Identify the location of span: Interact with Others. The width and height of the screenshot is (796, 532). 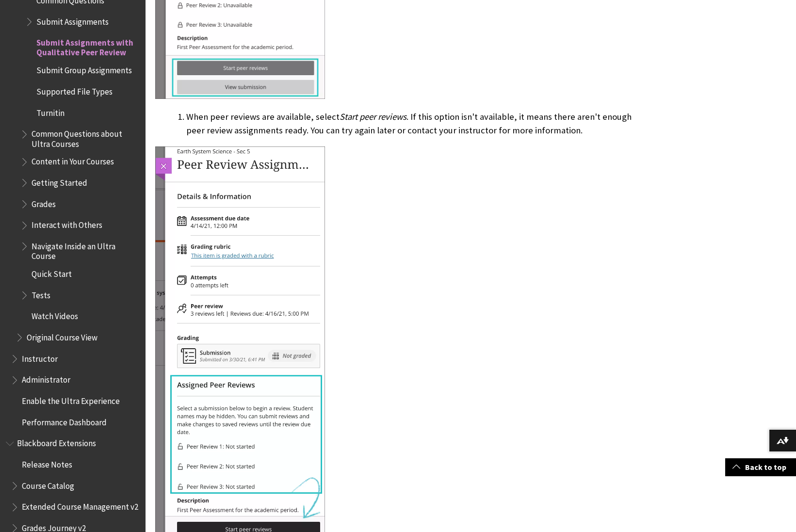
(67, 223).